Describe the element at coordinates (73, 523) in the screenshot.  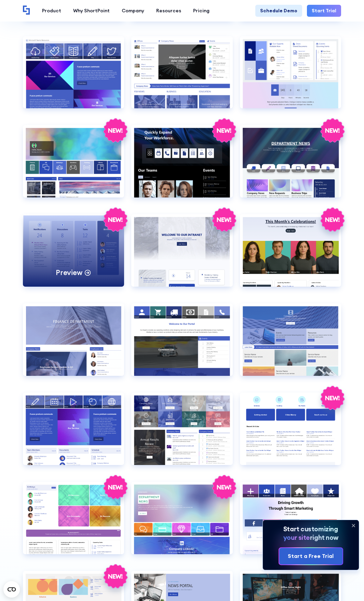
I see `a: Knowledge Portal 2` at that location.